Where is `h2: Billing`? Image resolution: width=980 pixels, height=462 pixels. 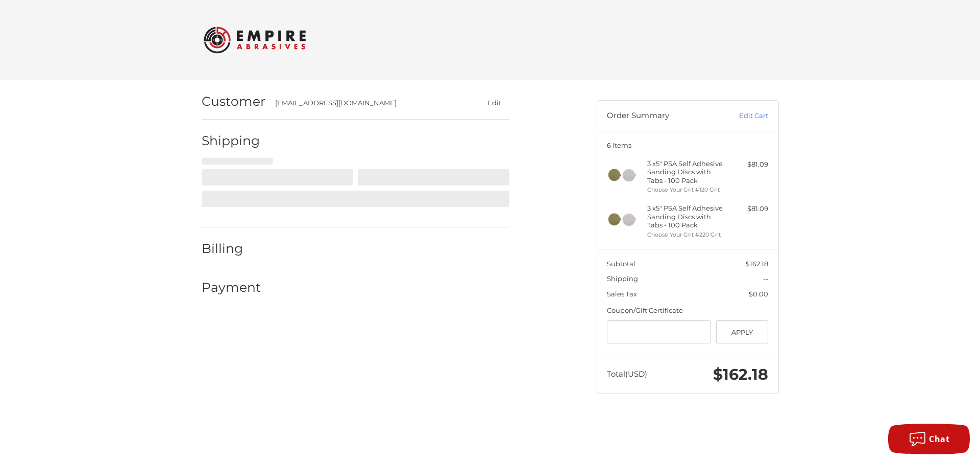
h2: Billing is located at coordinates (232, 248).